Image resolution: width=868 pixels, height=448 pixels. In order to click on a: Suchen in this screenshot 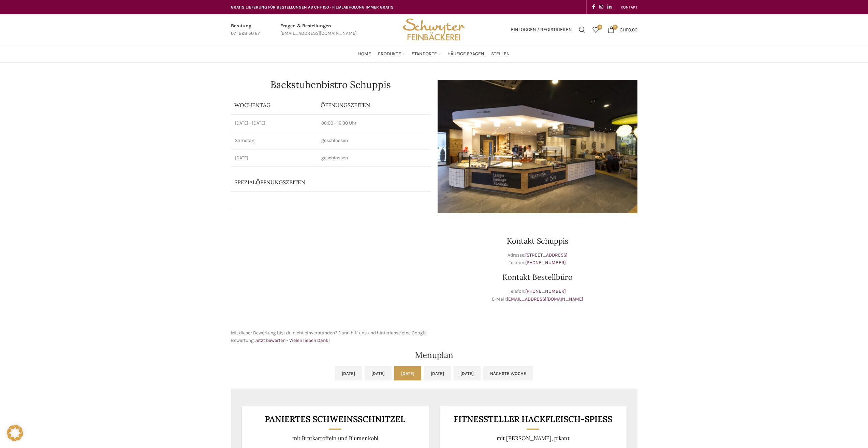, I will do `click(582, 30)`.